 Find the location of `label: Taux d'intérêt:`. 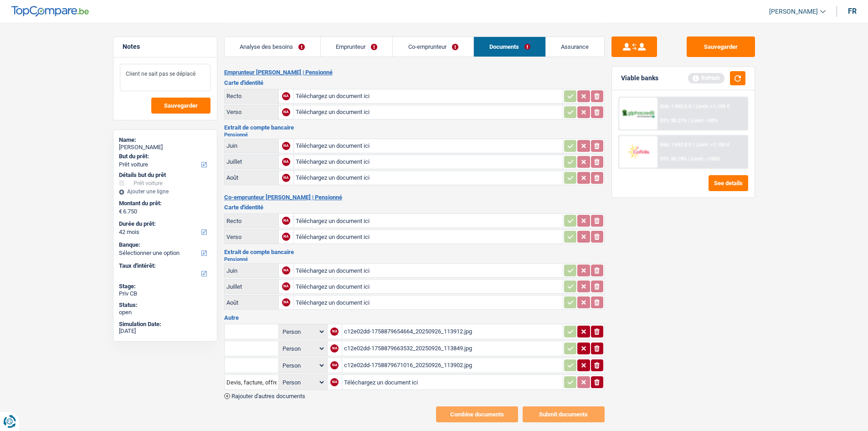

label: Taux d'intérêt: is located at coordinates (164, 266).